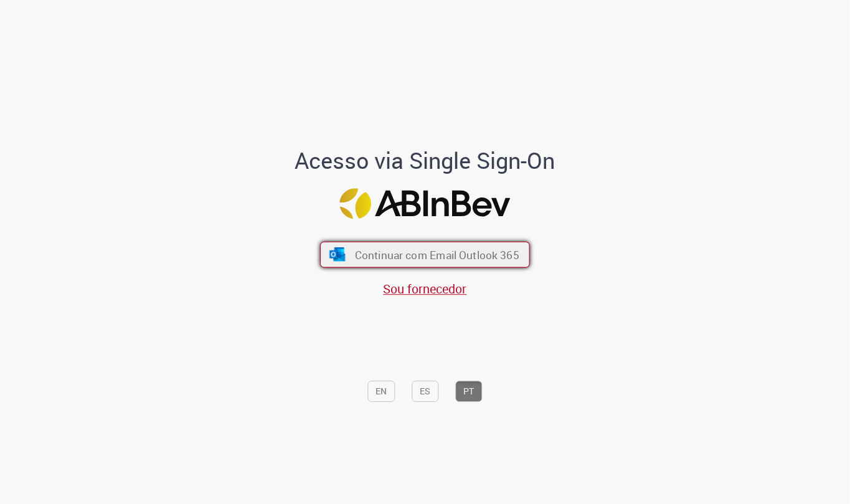 This screenshot has width=850, height=504. What do you see at coordinates (425, 203) in the screenshot?
I see `img: Logo ABInBev` at bounding box center [425, 203].